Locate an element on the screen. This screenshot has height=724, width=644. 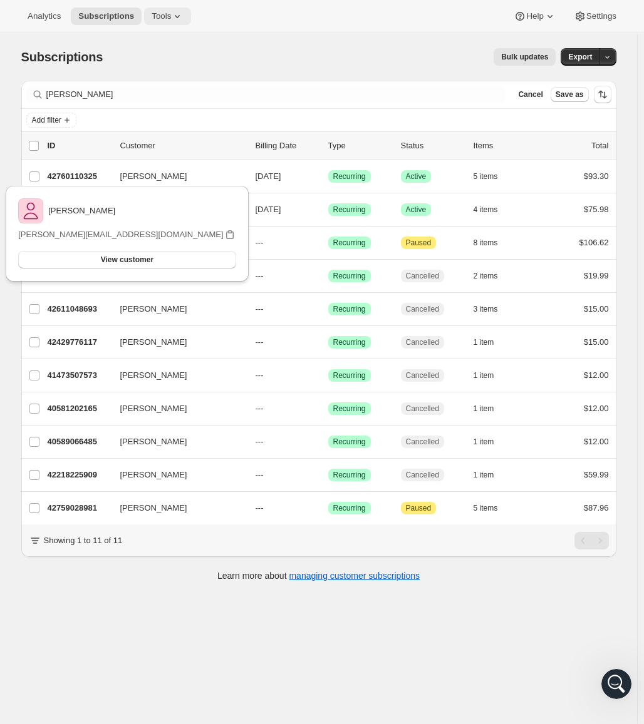
span: sent an image is located at coordinates (73, 49).